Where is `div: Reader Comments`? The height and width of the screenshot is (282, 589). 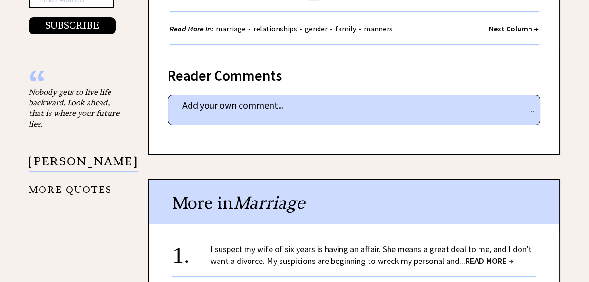
div: Reader Comments is located at coordinates (354, 73).